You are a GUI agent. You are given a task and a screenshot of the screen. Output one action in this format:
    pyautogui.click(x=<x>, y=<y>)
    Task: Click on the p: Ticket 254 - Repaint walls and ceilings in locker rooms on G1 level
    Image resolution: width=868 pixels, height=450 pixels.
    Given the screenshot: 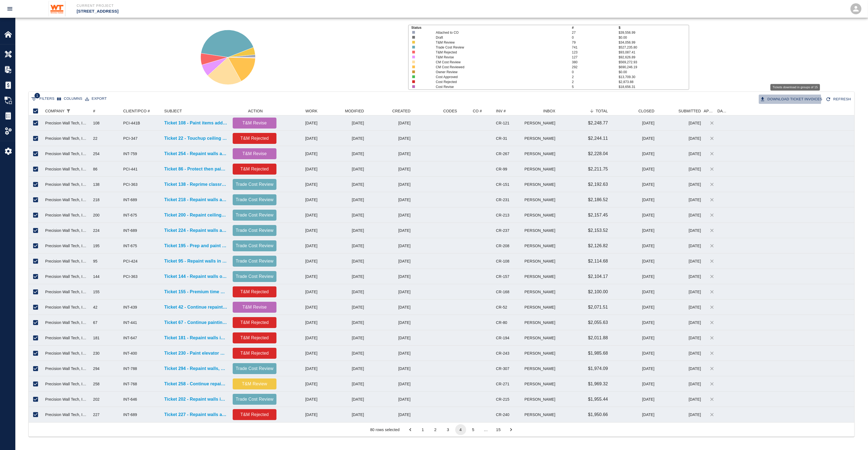 What is the action you would take?
    pyautogui.click(x=196, y=154)
    